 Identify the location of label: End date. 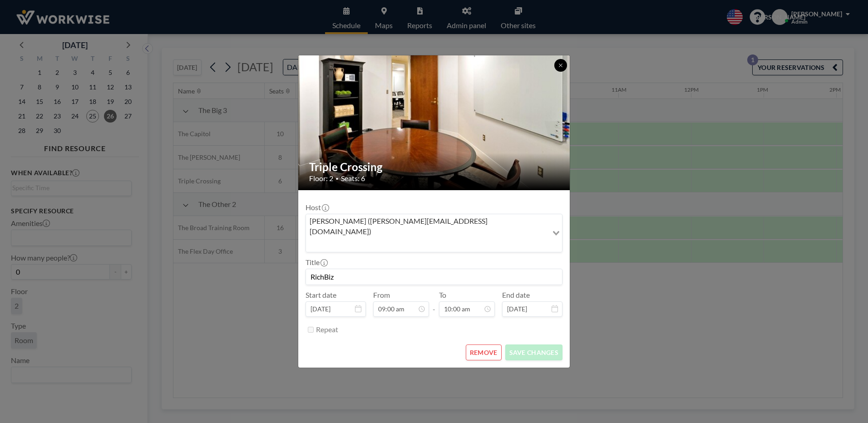
(516, 295).